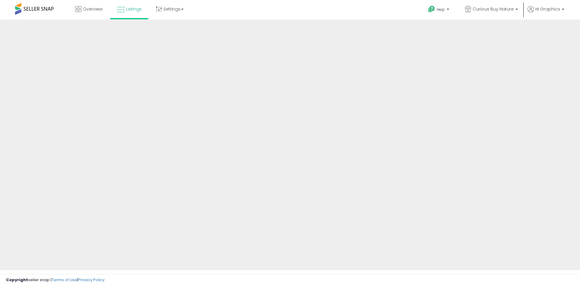 Image resolution: width=580 pixels, height=286 pixels. Describe the element at coordinates (93, 9) in the screenshot. I see `span: Overview` at that location.